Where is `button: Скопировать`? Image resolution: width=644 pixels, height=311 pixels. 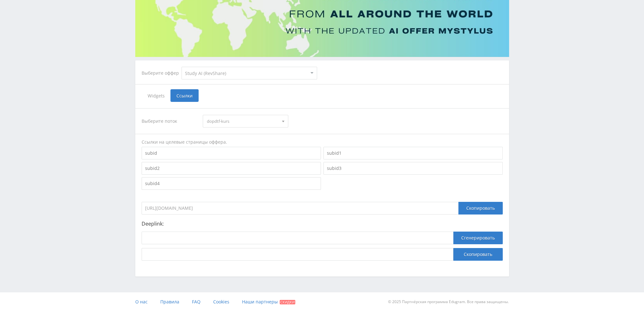
button: Скопировать is located at coordinates (478, 254).